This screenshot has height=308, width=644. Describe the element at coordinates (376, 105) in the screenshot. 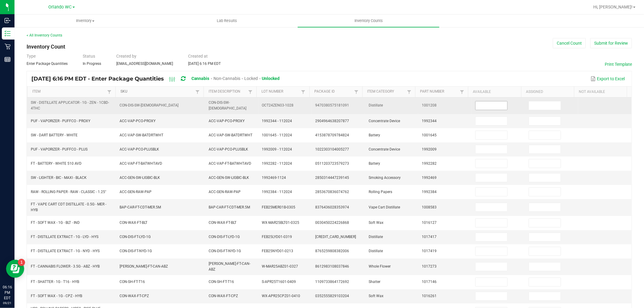

I see `span: Distillate` at that location.